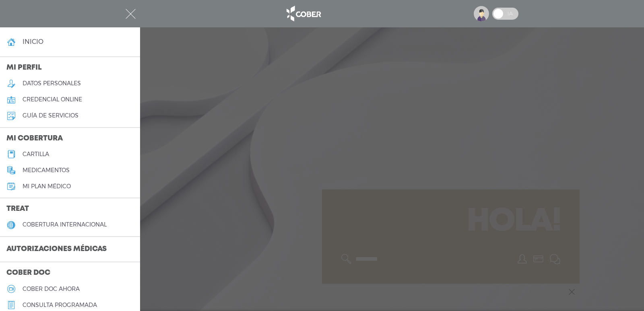 The height and width of the screenshot is (311, 644). Describe the element at coordinates (36, 154) in the screenshot. I see `h5: cartilla` at that location.